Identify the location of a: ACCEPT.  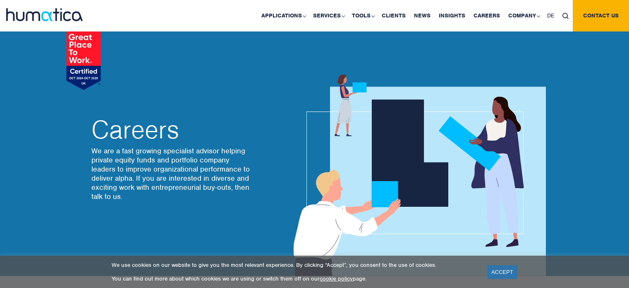
(502, 271).